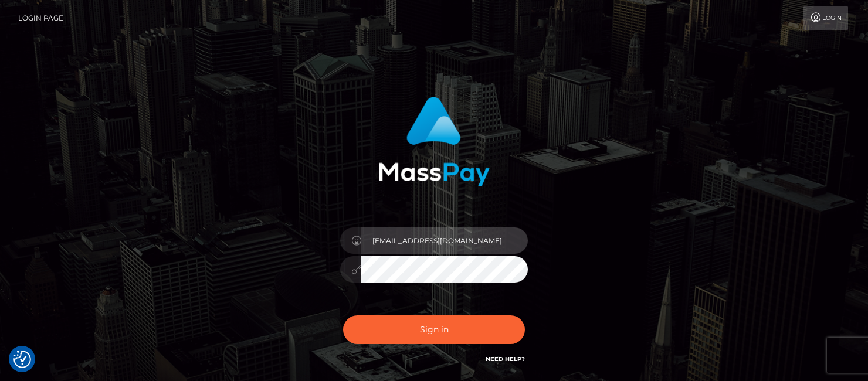 The width and height of the screenshot is (868, 381). I want to click on a: Login, so click(825, 19).